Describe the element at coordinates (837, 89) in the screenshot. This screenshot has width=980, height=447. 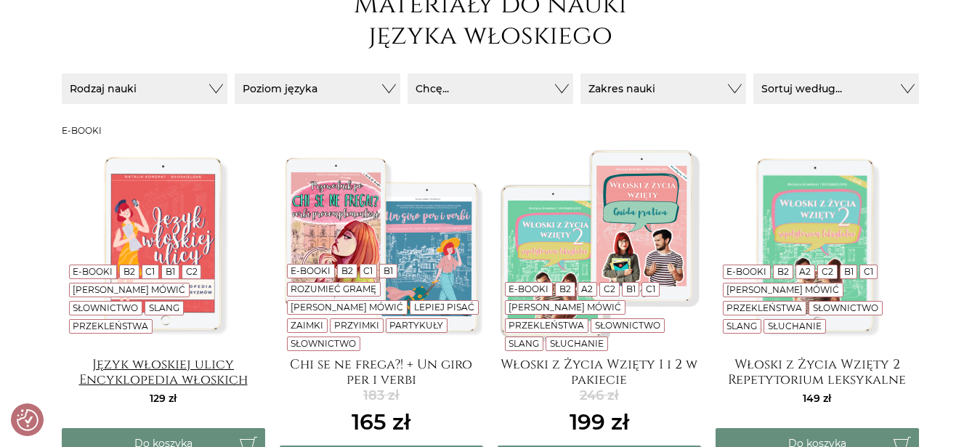
I see `button: Sortuj według...` at that location.